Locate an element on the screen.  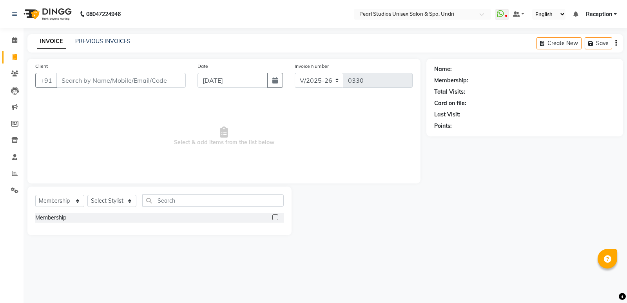
div: Name: is located at coordinates (443, 69).